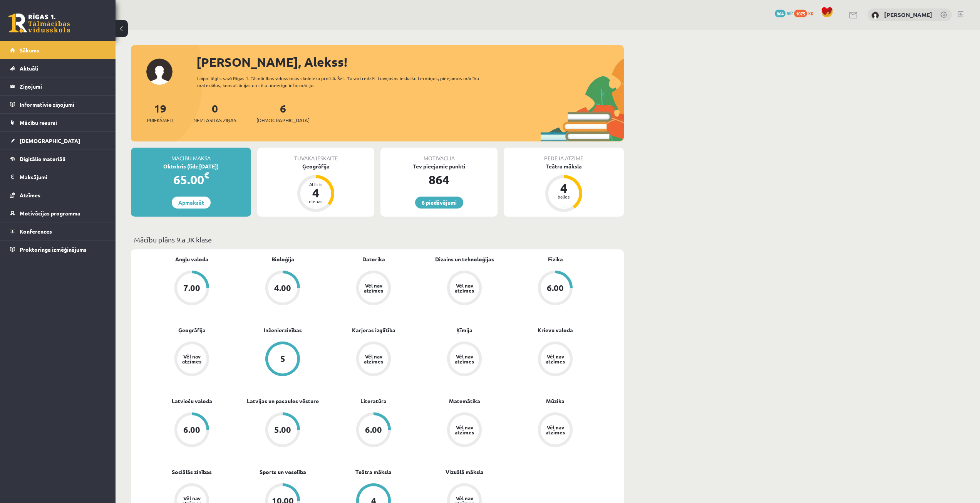 The width and height of the screenshot is (980, 503). What do you see at coordinates (191, 155) in the screenshot?
I see `div: Mācību maksa` at bounding box center [191, 155].